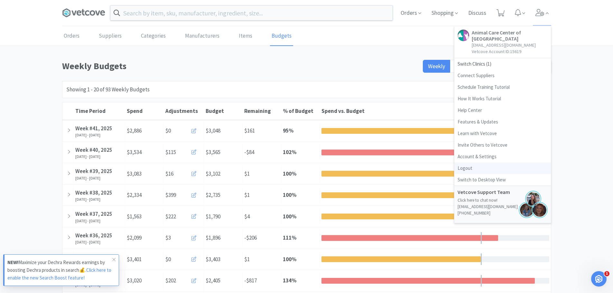  I want to click on span: $3,403, so click(213, 259).